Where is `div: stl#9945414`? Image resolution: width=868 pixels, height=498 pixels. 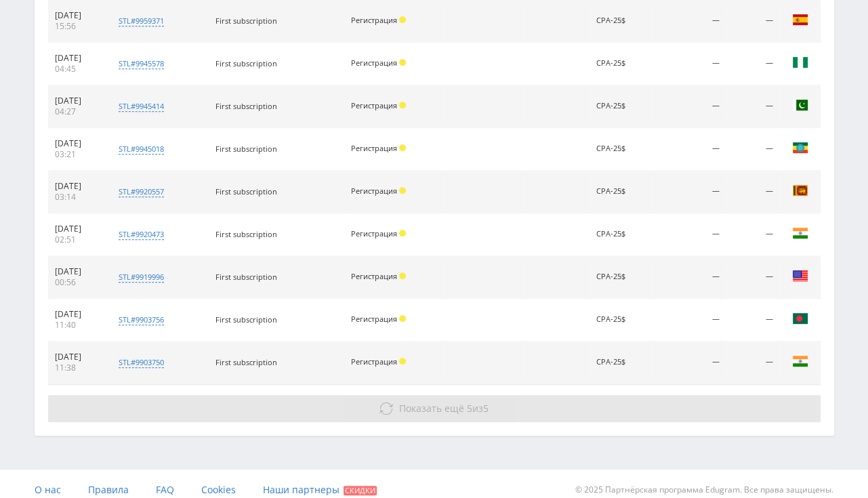
div: stl#9945414 is located at coordinates (140, 107).